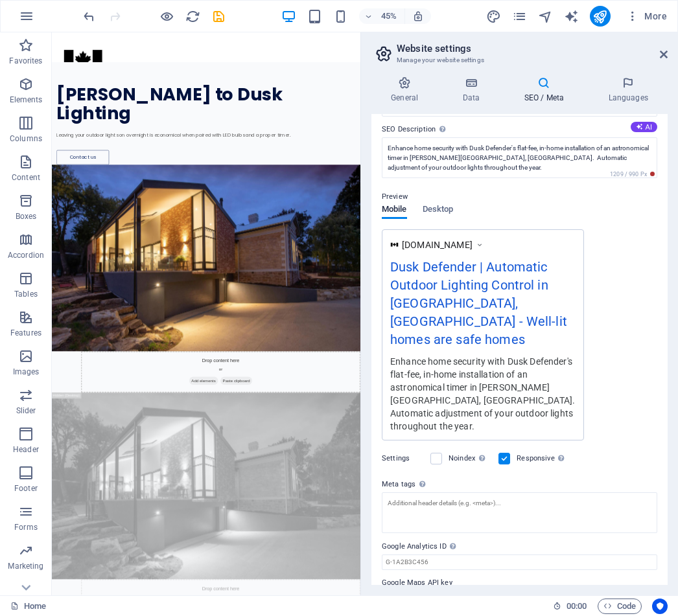  What do you see at coordinates (395, 244) in the screenshot?
I see `img: 1059767-200-KrciMJlVDPDray6jOEOEmQ-65LB4p6ezOfo--zpDJBPKA-4Id8-ix6zMghMhDcHQyXrA.png` at bounding box center [395, 244].